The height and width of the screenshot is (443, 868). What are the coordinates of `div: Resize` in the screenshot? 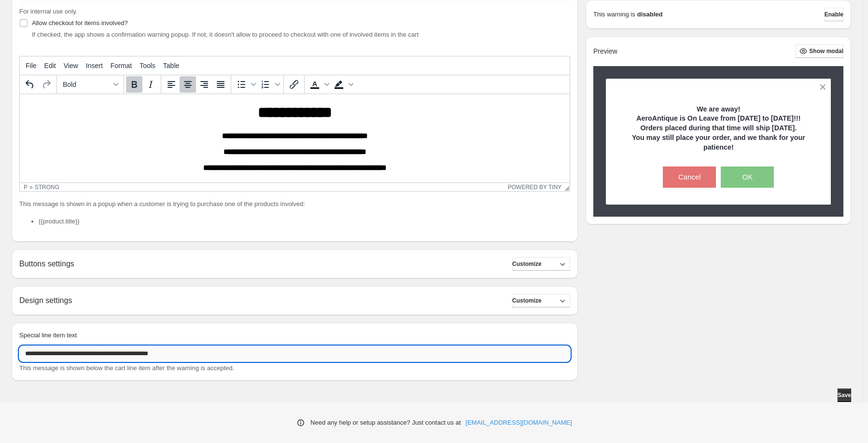 It's located at (565, 187).